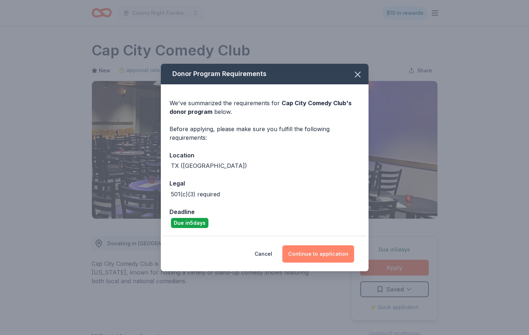 This screenshot has width=529, height=335. I want to click on div: 501(c)(3) required, so click(195, 194).